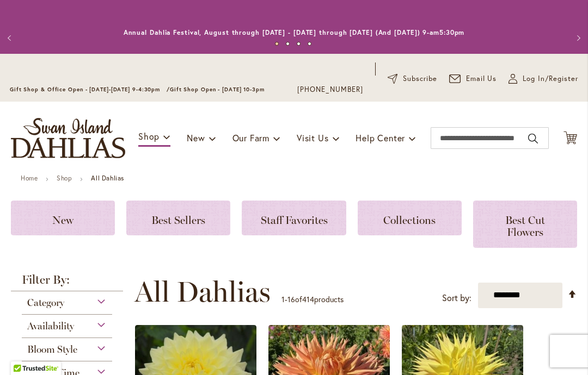 The height and width of the screenshot is (375, 588). What do you see at coordinates (64, 178) in the screenshot?
I see `a: Shop` at bounding box center [64, 178].